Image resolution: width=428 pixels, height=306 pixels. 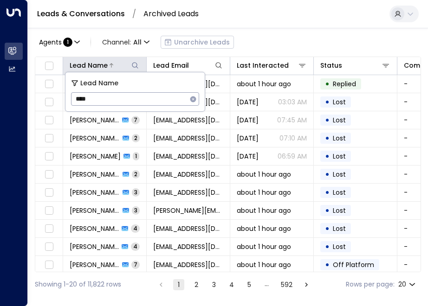 What do you see at coordinates (292, 120) in the screenshot?
I see `p: 07:45 AM` at bounding box center [292, 120].